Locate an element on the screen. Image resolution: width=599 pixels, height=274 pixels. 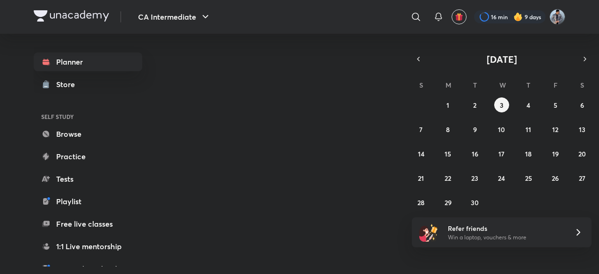
button: September 7, 2025 is located at coordinates (421, 129).